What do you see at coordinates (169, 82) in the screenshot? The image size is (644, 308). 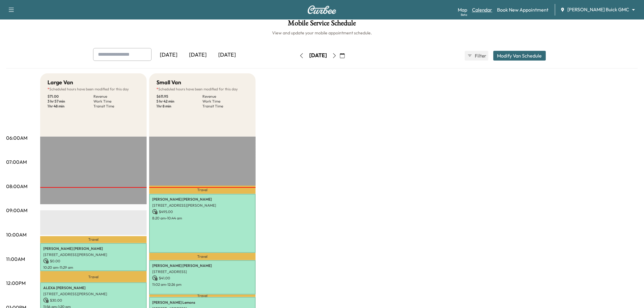 I see `h5: Small Van` at bounding box center [169, 82].